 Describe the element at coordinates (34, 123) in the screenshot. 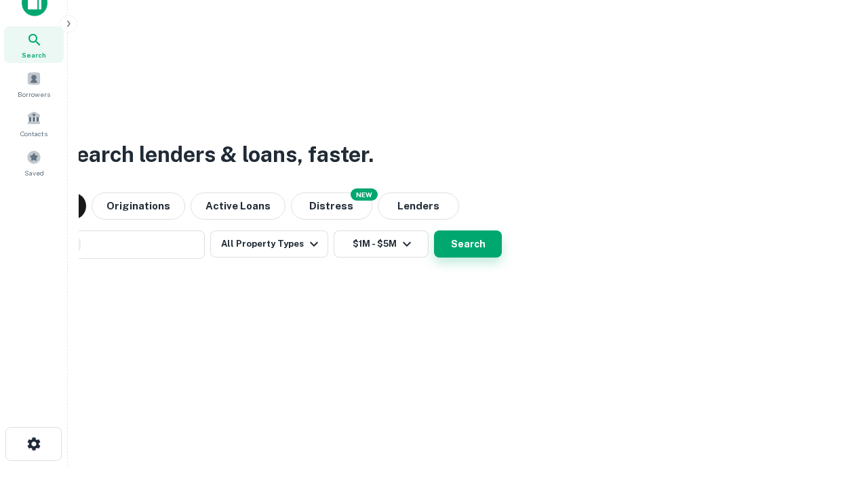

I see `a: Contacts` at that location.